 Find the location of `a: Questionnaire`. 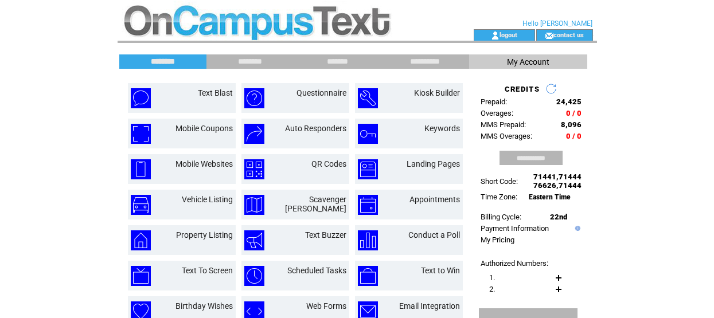

a: Questionnaire is located at coordinates (321, 93).